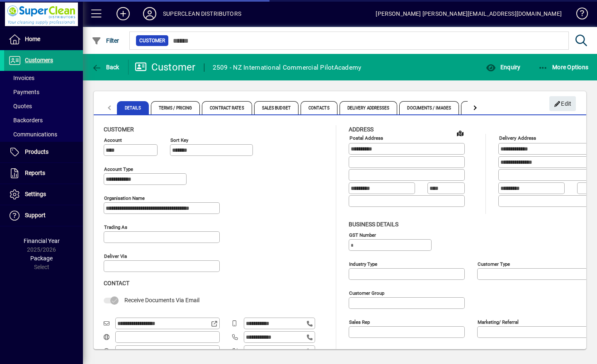 The height and width of the screenshot is (364, 597). Describe the element at coordinates (35, 215) in the screenshot. I see `span: Support` at that location.